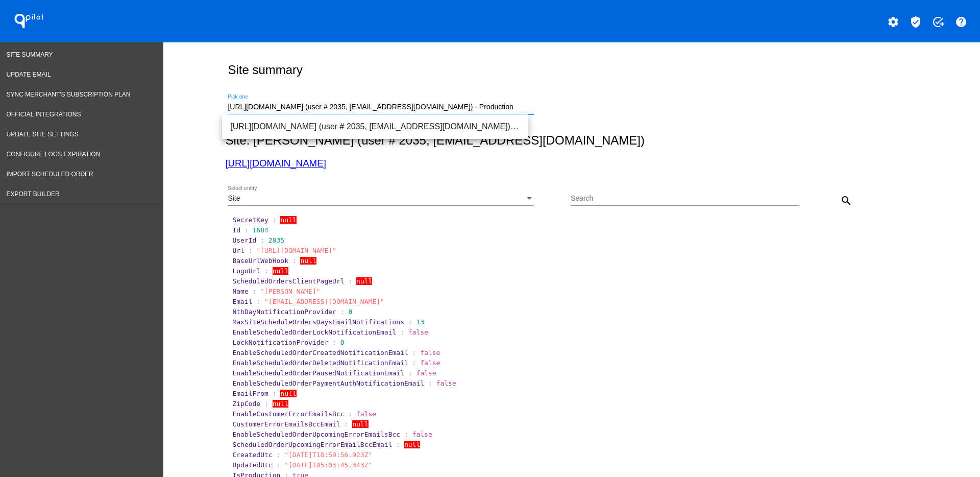 This screenshot has width=980, height=477. Describe the element at coordinates (29, 74) in the screenshot. I see `span: Update Email` at that location.